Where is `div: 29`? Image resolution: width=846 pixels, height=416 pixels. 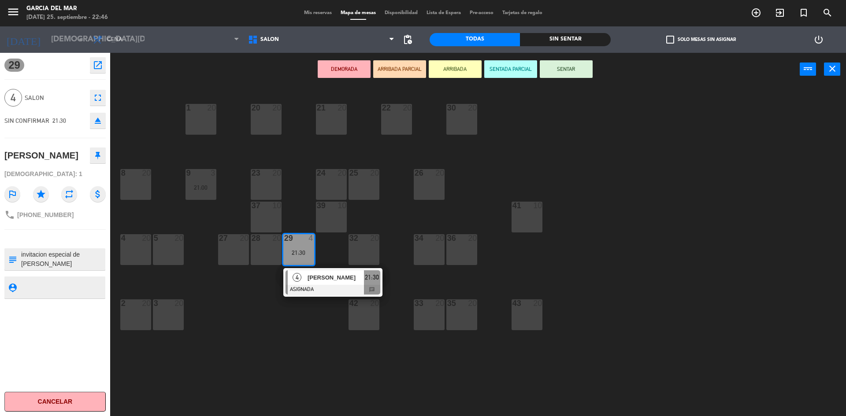 div: 29 is located at coordinates (284, 238).